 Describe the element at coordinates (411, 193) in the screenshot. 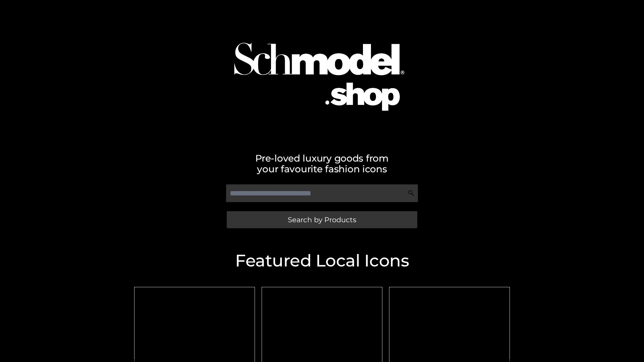

I see `img: Search Icon` at that location.